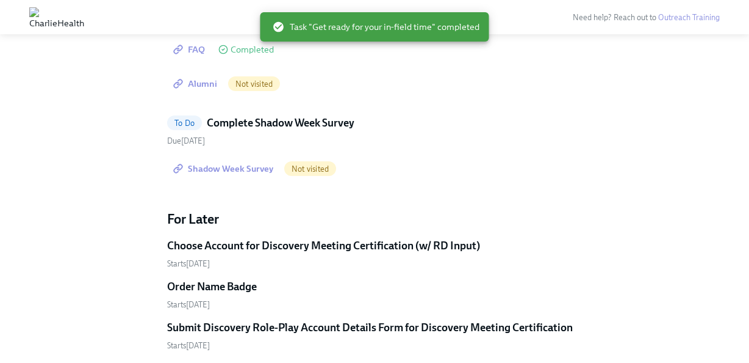 The image size is (749, 363). I want to click on a: Shadow Week Survey, so click(225, 168).